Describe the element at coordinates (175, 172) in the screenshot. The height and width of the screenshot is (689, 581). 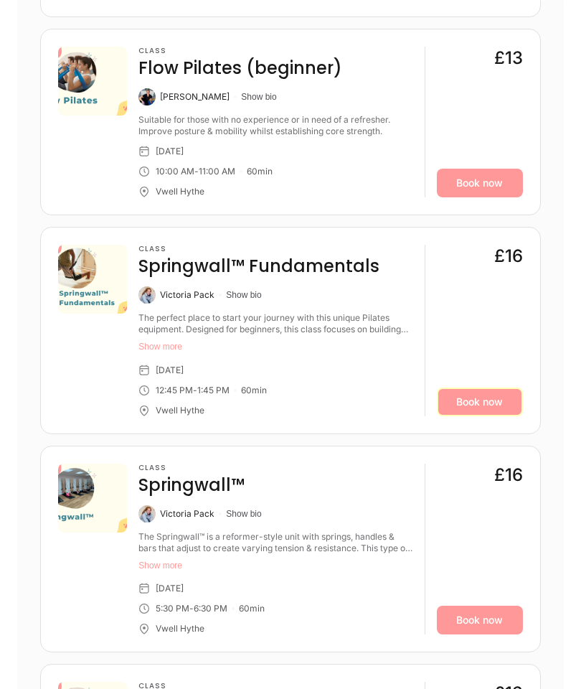
I see `div: 10:00 AM` at that location.